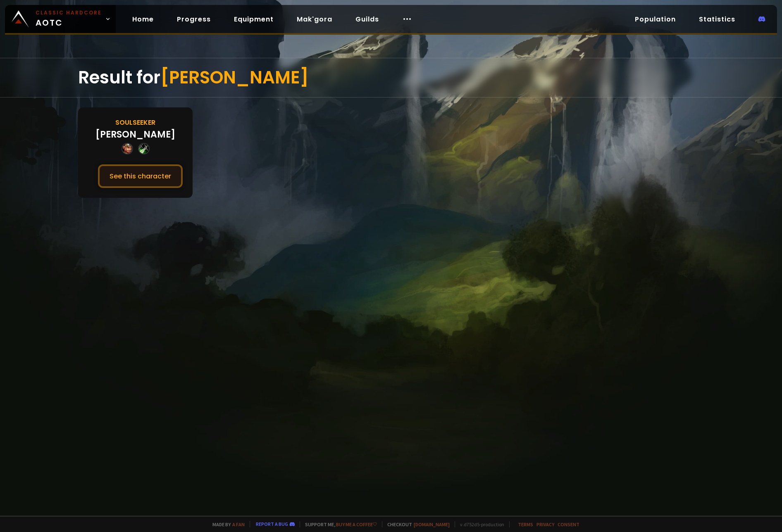  Describe the element at coordinates (568, 524) in the screenshot. I see `a: Consent` at that location.